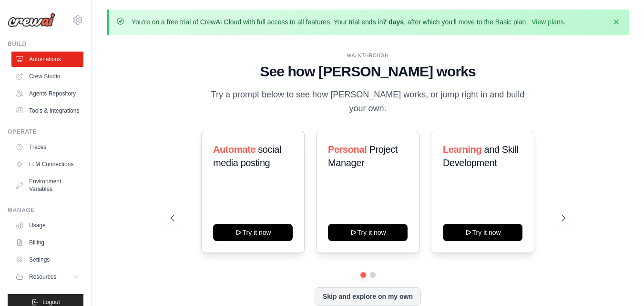 The width and height of the screenshot is (644, 306). I want to click on a: Billing, so click(47, 242).